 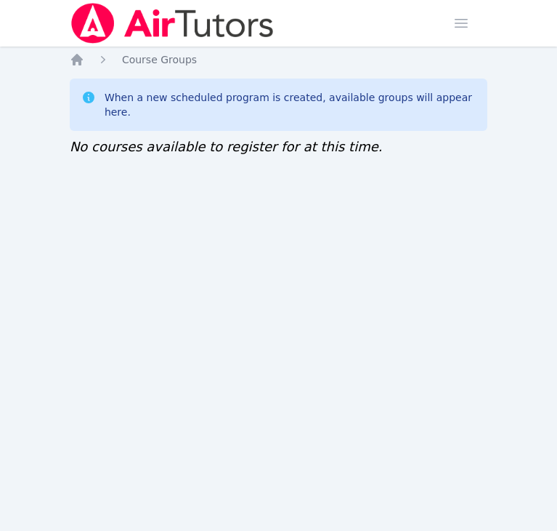 I want to click on a: Course Groups, so click(x=159, y=60).